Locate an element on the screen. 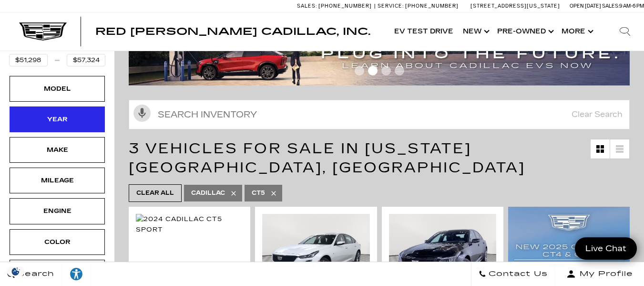  div: Year is located at coordinates (57, 119).